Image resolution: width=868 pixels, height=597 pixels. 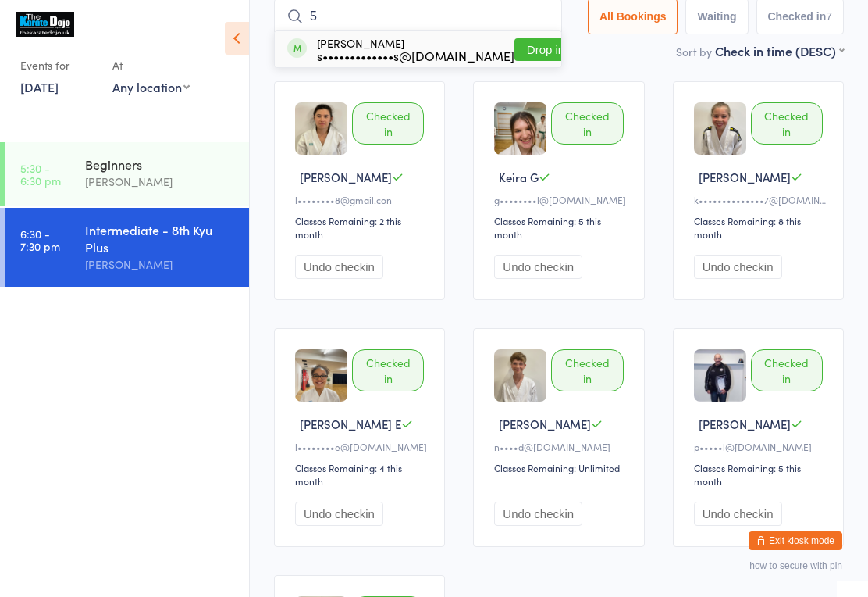 I want to click on div: Check in time (DESC), so click(x=779, y=51).